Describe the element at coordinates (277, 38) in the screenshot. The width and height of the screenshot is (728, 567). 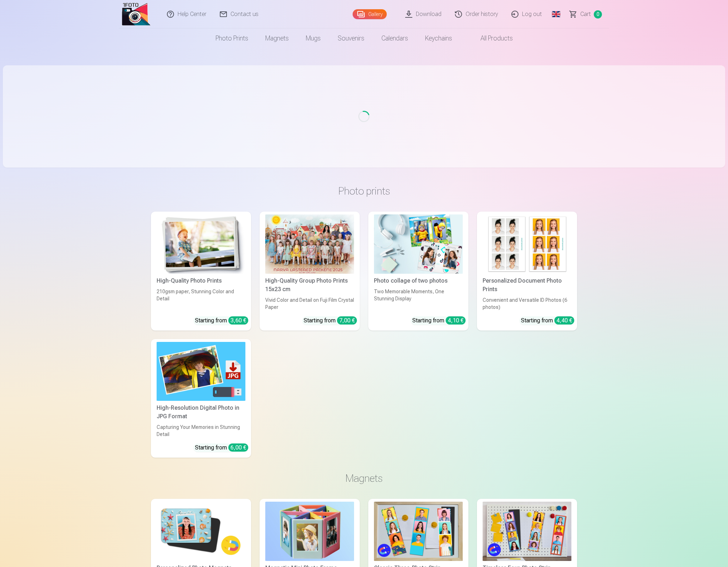
I see `a: Magnets` at that location.